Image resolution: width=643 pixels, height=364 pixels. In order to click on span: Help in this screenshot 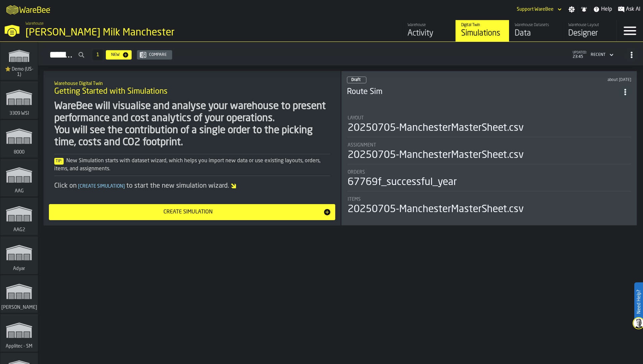, I will do `click(606, 9)`.